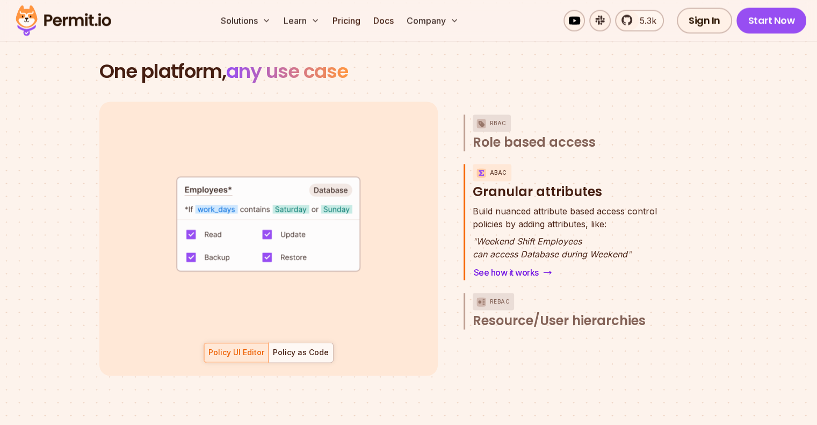 The image size is (817, 425). What do you see at coordinates (772, 20) in the screenshot?
I see `a: Start Now` at bounding box center [772, 20].